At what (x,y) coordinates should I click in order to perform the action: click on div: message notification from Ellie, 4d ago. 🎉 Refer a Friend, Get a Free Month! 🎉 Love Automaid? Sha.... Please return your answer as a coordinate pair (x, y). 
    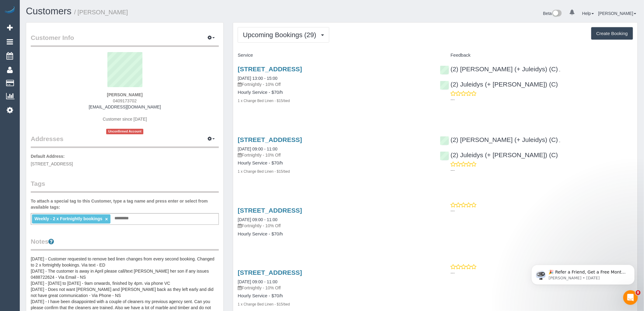
    Looking at the image, I should click on (61, 23).